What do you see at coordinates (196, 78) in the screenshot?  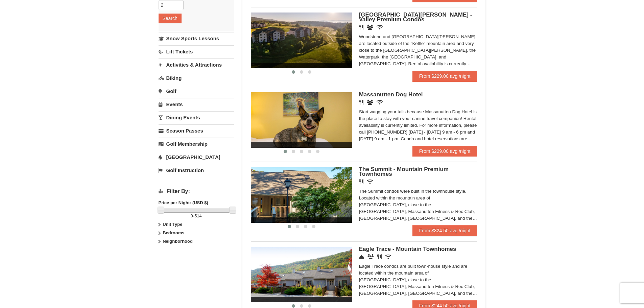 I see `a: Biking` at bounding box center [196, 78].